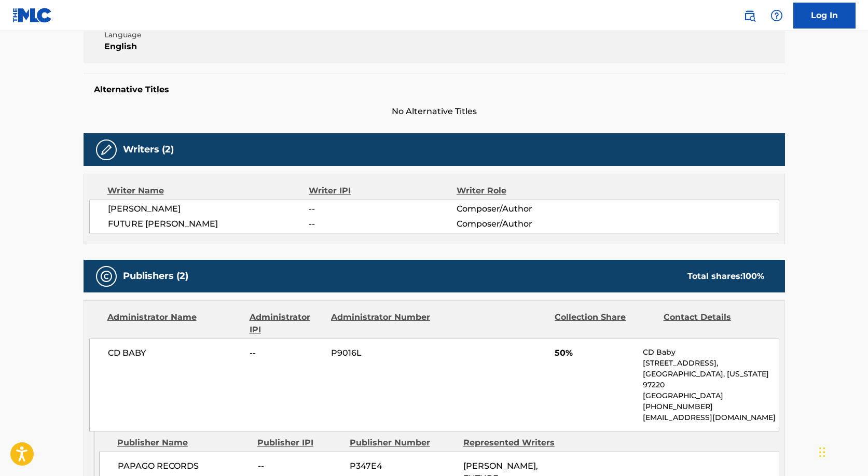 The image size is (868, 476). Describe the element at coordinates (175, 353) in the screenshot. I see `span: CD BABY` at that location.